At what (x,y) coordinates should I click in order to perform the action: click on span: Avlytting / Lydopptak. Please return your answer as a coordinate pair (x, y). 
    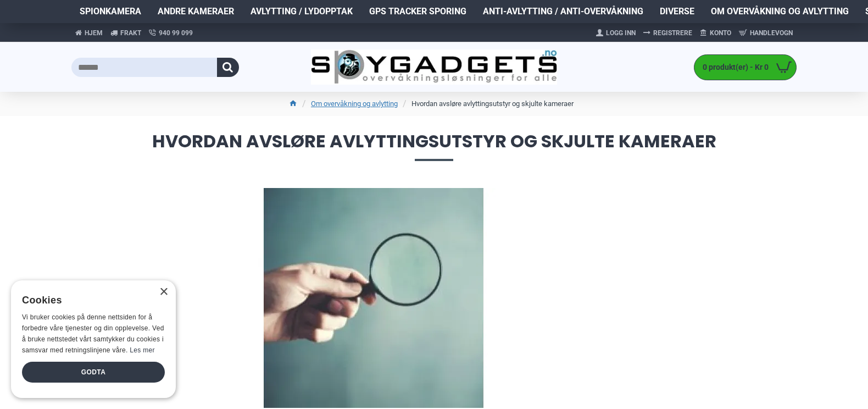
    Looking at the image, I should click on (302, 12).